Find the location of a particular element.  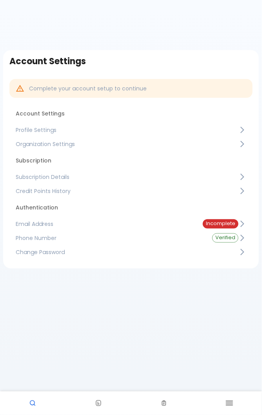

a: Change Password is located at coordinates (131, 252).